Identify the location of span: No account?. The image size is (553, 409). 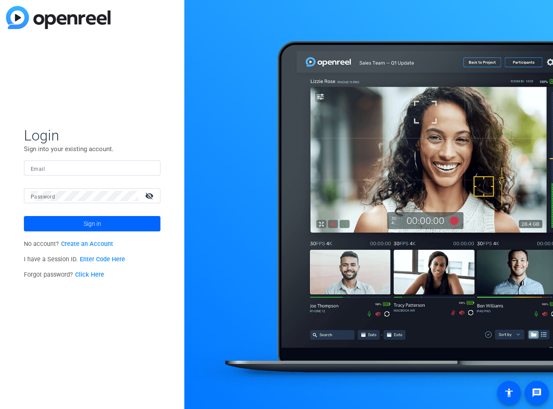
(68, 244).